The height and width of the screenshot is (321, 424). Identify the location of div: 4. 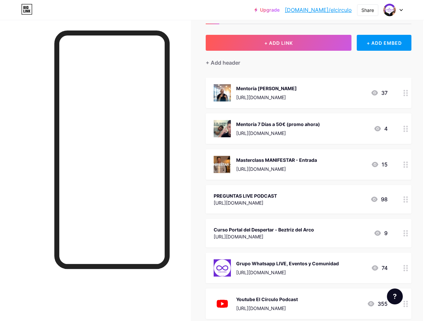
(381, 129).